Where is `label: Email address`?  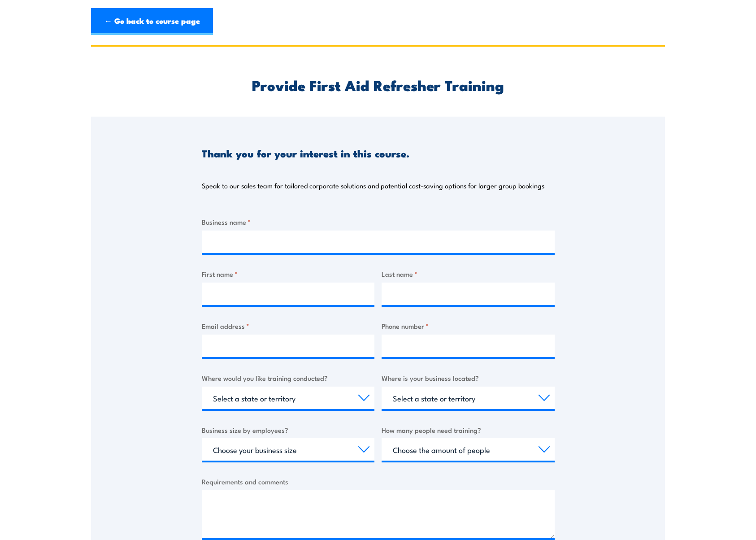
label: Email address is located at coordinates (289, 325).